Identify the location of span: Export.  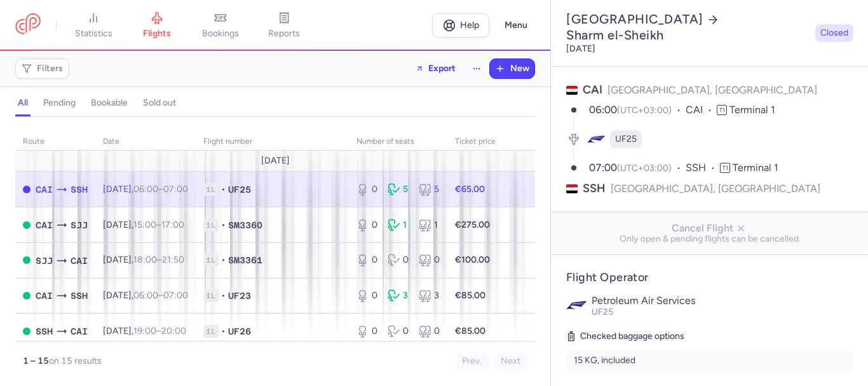
(441, 68).